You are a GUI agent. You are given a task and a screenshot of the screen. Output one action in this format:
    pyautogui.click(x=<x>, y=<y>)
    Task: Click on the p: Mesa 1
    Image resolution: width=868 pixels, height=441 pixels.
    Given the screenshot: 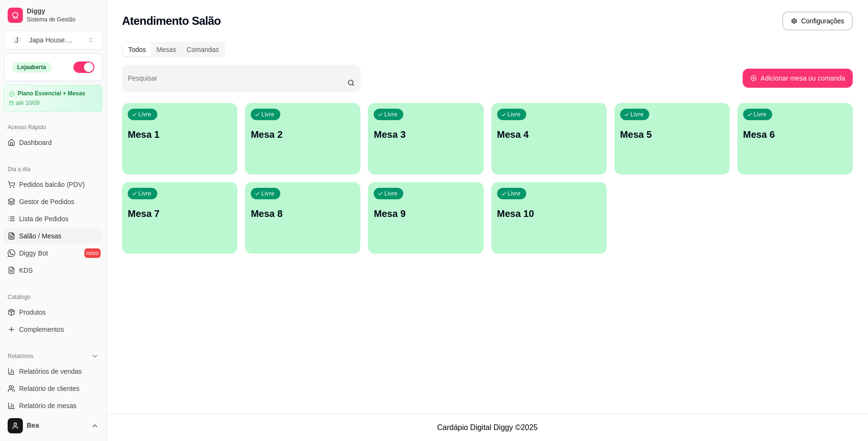 What is the action you would take?
    pyautogui.click(x=180, y=135)
    